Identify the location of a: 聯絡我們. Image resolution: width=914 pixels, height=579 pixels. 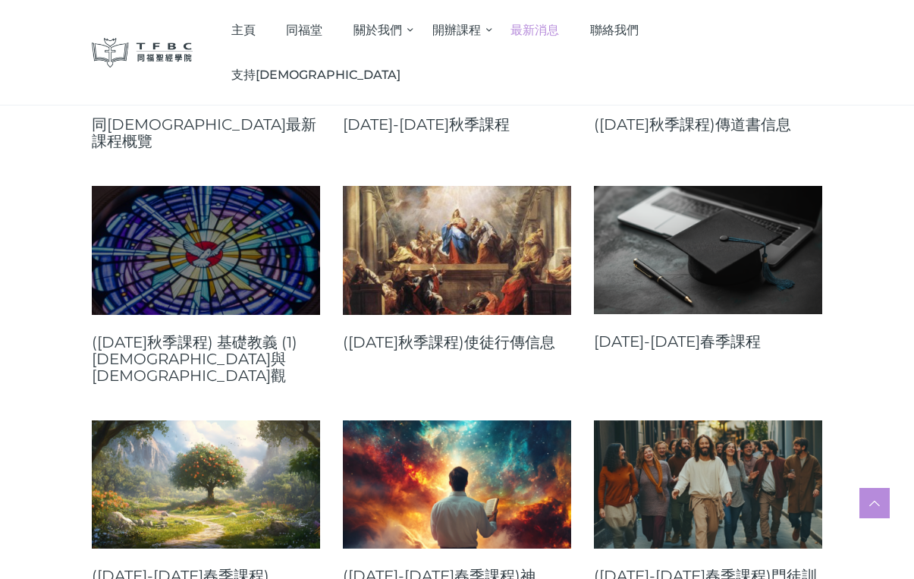
(614, 30).